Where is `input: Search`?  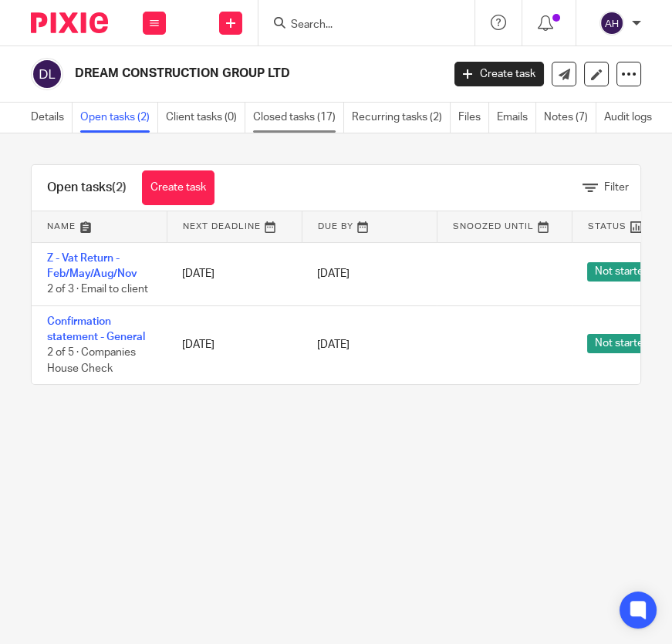 input: Search is located at coordinates (358, 25).